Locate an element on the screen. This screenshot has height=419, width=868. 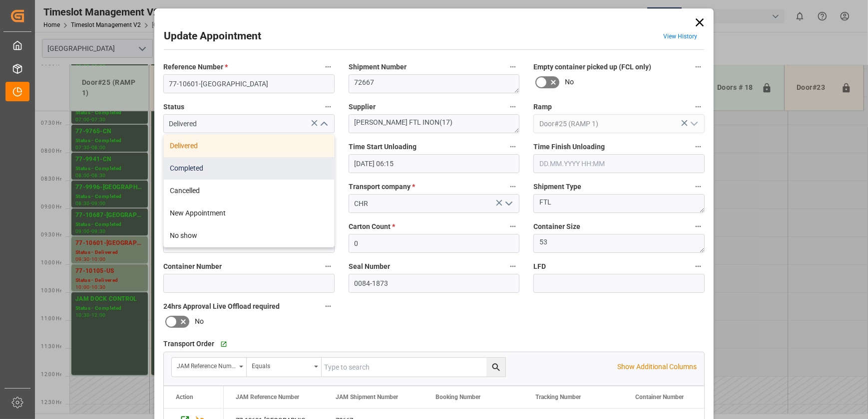
div: No show is located at coordinates (249, 236).